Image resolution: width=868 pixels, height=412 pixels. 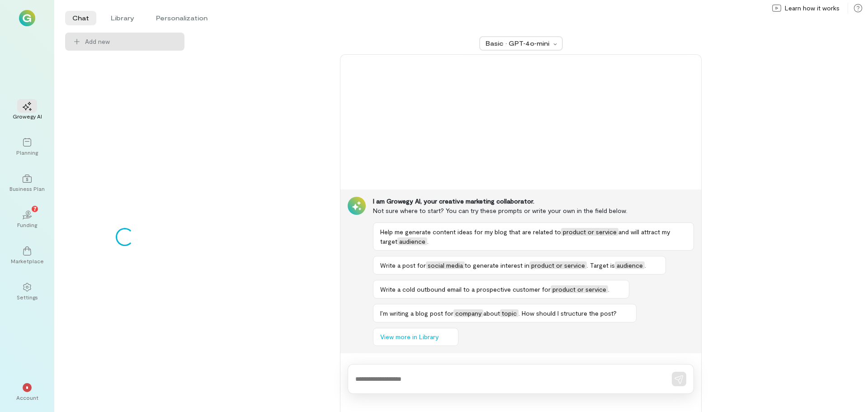 What do you see at coordinates (470, 232) in the screenshot?
I see `span: Help me generate content ideas for my blog that are related to` at bounding box center [470, 232].